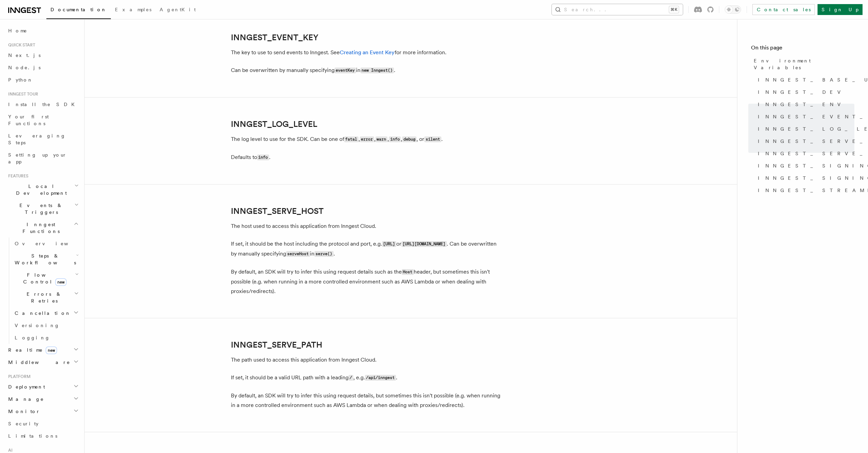 This screenshot has height=453, width=868. I want to click on span: Overview, so click(50, 244).